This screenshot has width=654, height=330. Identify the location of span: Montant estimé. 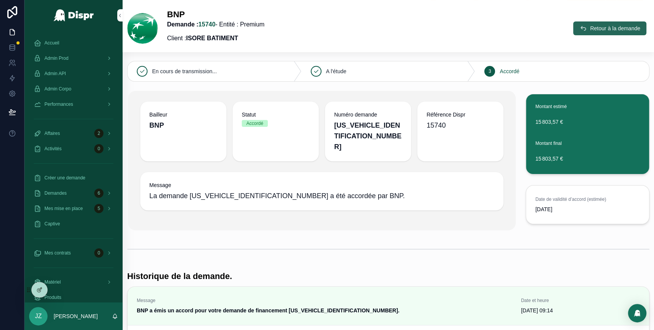
(551, 106).